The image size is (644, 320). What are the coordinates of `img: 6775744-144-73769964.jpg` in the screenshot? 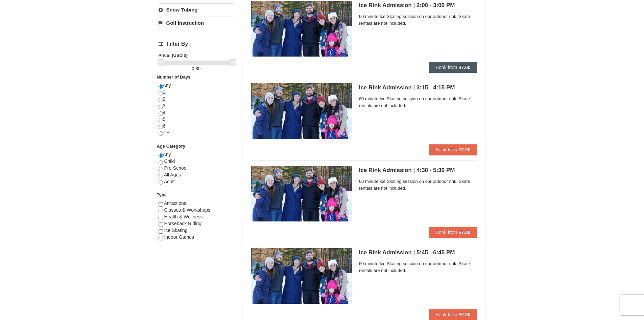 It's located at (301, 111).